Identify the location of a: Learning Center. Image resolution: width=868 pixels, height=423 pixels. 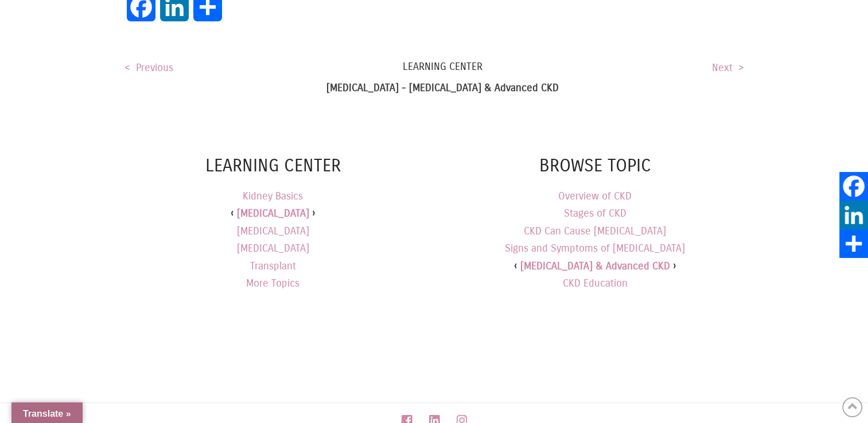
(434, 67).